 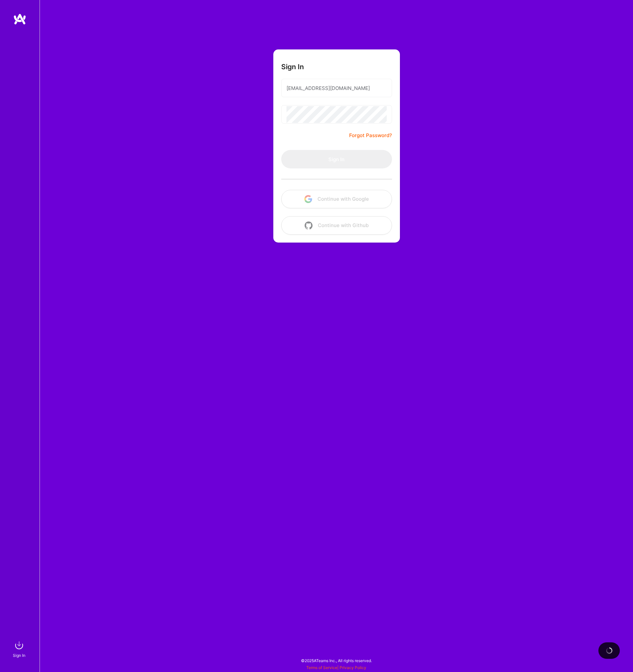 I want to click on input: Email..., so click(x=337, y=88).